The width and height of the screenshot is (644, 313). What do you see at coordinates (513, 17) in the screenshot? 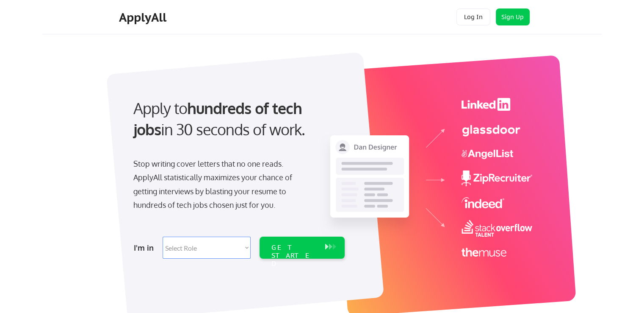
I see `button: Sign Up` at bounding box center [513, 17].